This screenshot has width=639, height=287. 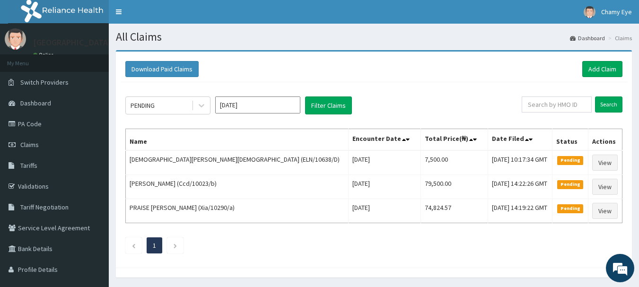 What do you see at coordinates (384, 140) in the screenshot?
I see `th: Encounter Date` at bounding box center [384, 140].